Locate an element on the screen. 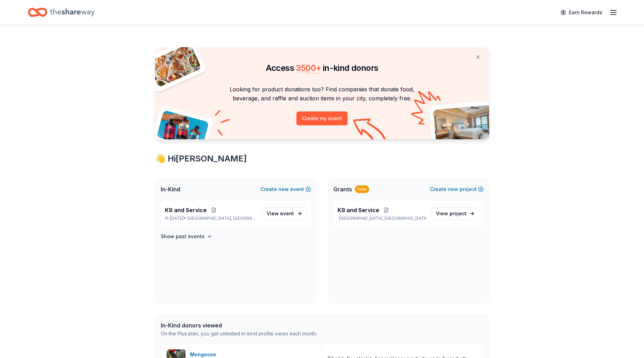 The width and height of the screenshot is (644, 358). div: On the Plus plan, you get unlimited in-kind profile views each month. is located at coordinates (239, 334).